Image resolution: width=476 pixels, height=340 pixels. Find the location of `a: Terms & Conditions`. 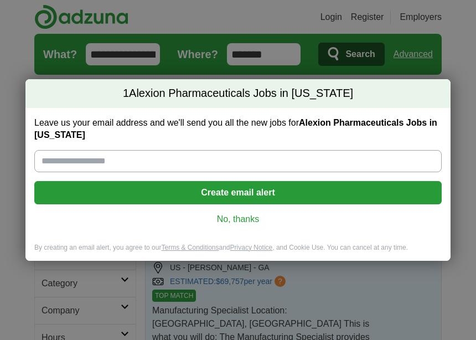

a: Terms & Conditions is located at coordinates (190, 248).